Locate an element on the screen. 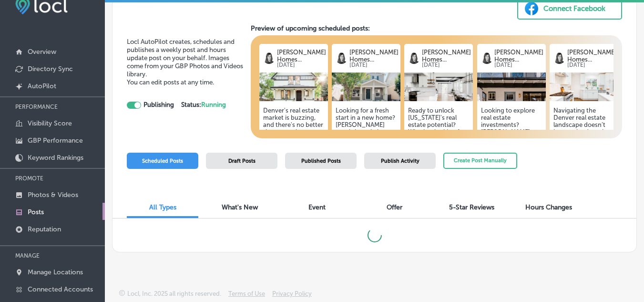 This screenshot has height=302, width=644. span: Hours Changes is located at coordinates (548, 207).